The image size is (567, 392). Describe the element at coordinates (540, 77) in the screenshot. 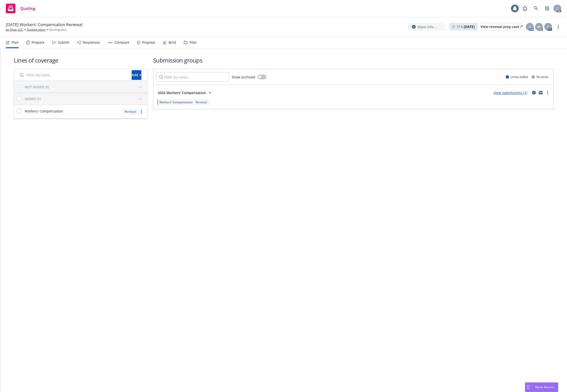

I see `div: No limits` at that location.